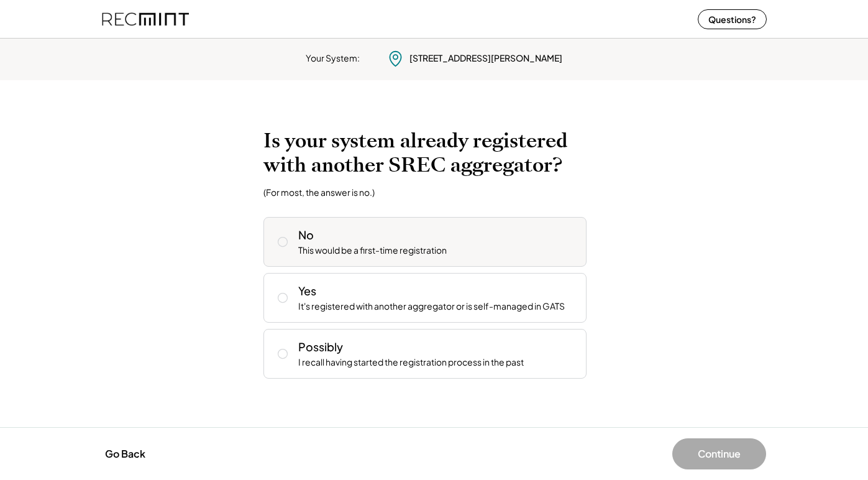 The image size is (868, 480). Describe the element at coordinates (320, 346) in the screenshot. I see `div: Possibly` at that location.